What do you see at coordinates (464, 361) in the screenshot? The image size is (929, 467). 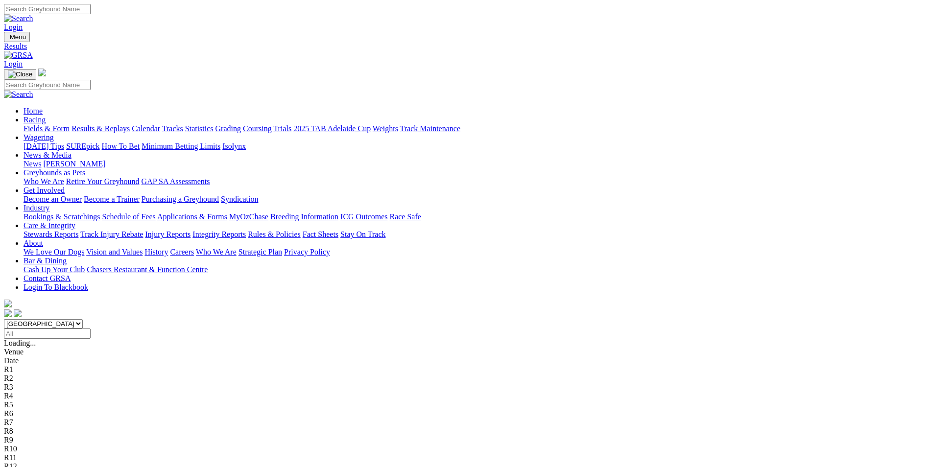 I see `div: Date` at bounding box center [464, 361].